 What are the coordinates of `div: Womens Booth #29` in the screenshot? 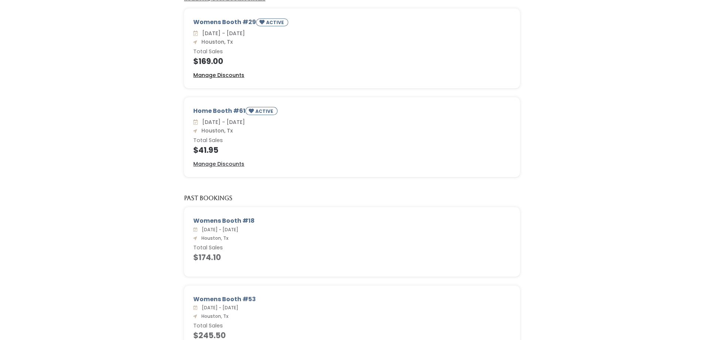 It's located at (352, 23).